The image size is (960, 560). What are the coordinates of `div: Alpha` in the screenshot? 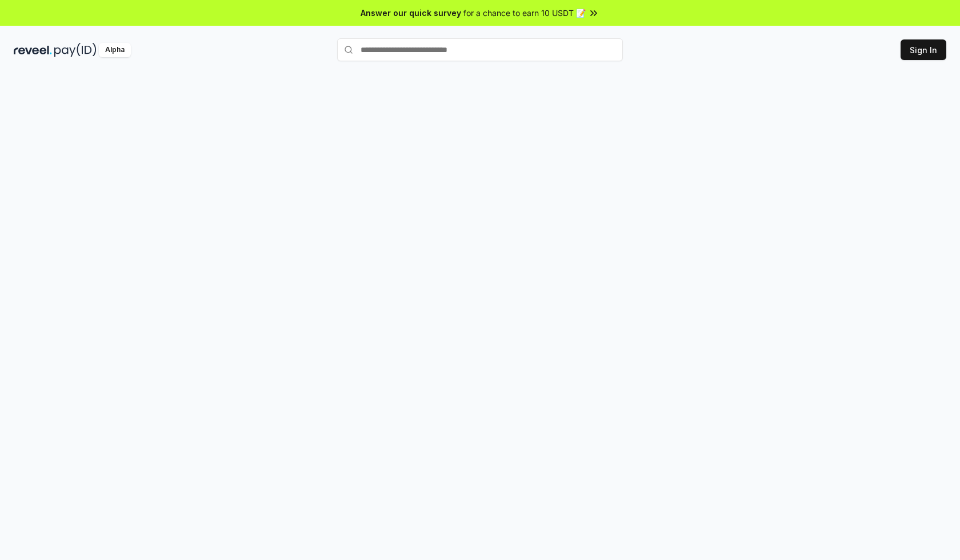 It's located at (115, 50).